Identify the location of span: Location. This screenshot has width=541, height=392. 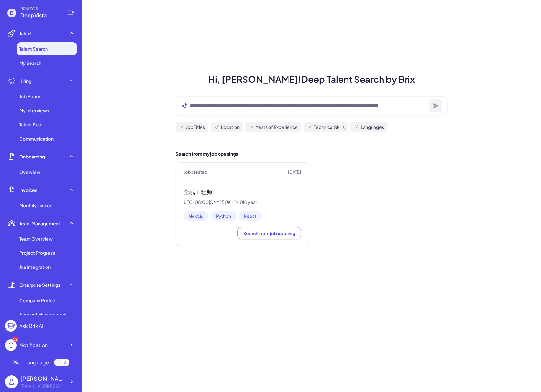
(230, 127).